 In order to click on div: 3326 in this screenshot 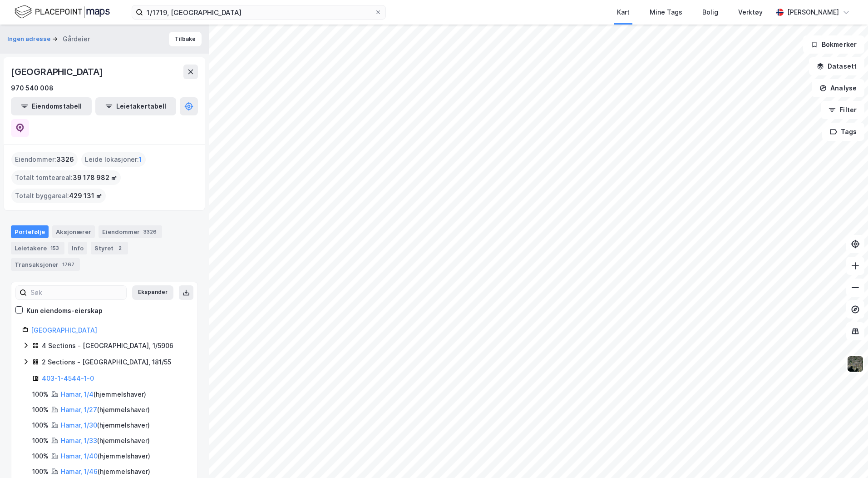, I will do `click(150, 232)`.